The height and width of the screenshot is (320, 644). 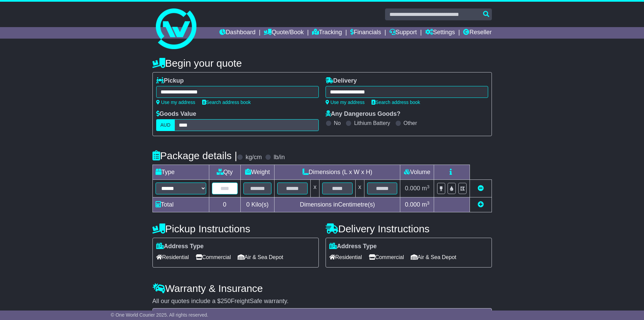 I want to click on label: lb/in, so click(x=279, y=158).